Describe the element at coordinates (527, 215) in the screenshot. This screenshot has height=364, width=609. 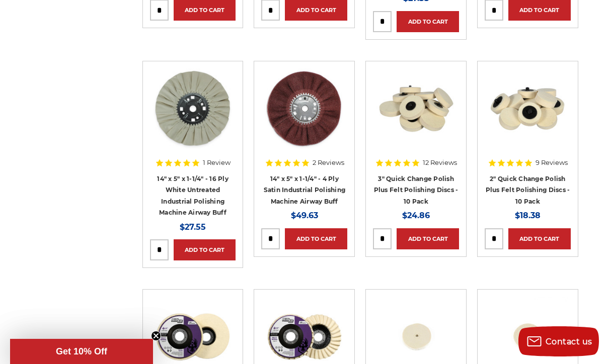
I see `span: $18.38` at that location.